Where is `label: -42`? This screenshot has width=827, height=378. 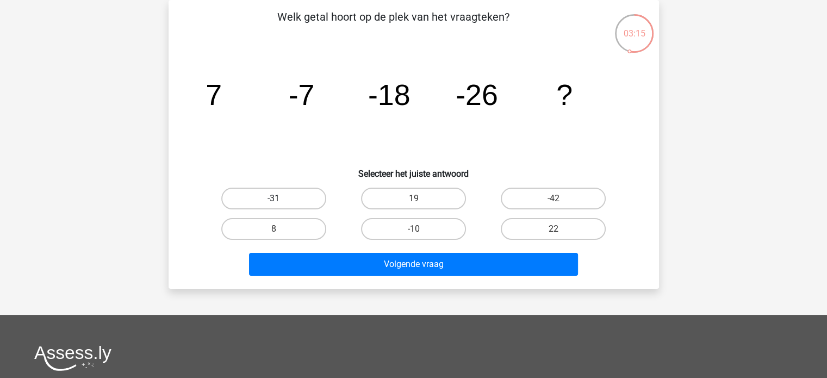 label: -42 is located at coordinates (553, 199).